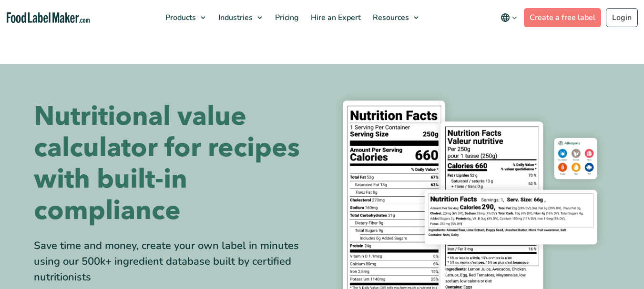 Image resolution: width=644 pixels, height=289 pixels. I want to click on h1: Nutritional value calculator for recipes with built-in compliance, so click(174, 164).